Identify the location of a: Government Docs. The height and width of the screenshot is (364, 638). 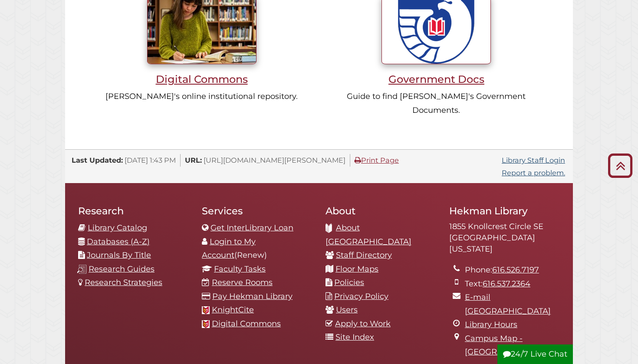
(436, 55).